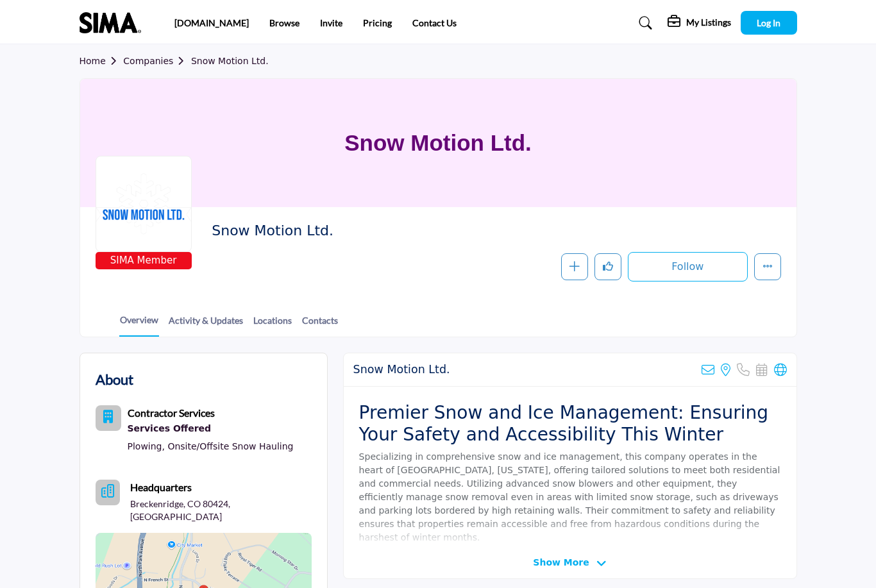 This screenshot has height=588, width=876. Describe the element at coordinates (273, 324) in the screenshot. I see `a: Locations` at that location.